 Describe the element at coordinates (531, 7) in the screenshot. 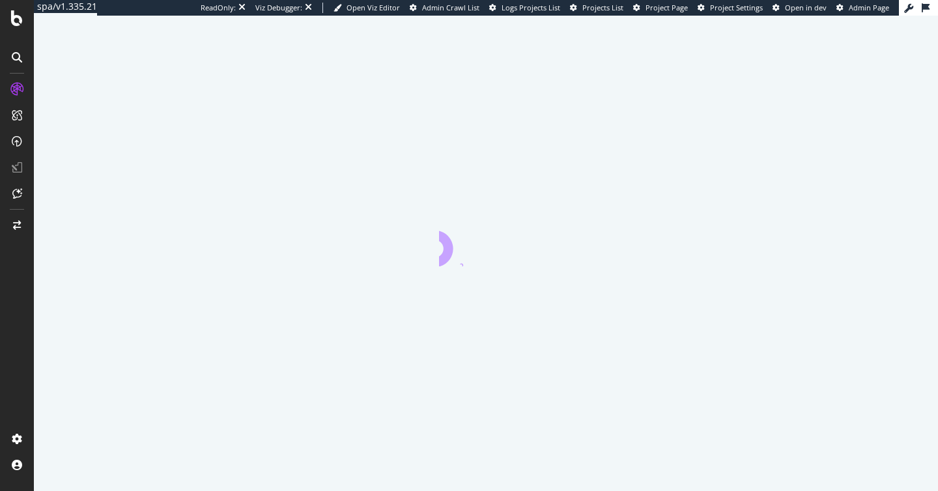

I see `span: Logs Projects List` at that location.